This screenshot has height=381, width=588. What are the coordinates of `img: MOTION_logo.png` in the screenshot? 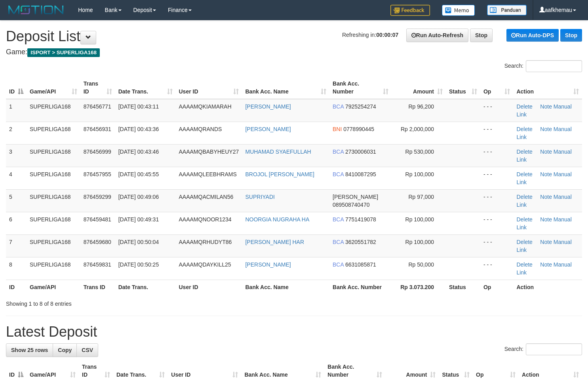 It's located at (36, 10).